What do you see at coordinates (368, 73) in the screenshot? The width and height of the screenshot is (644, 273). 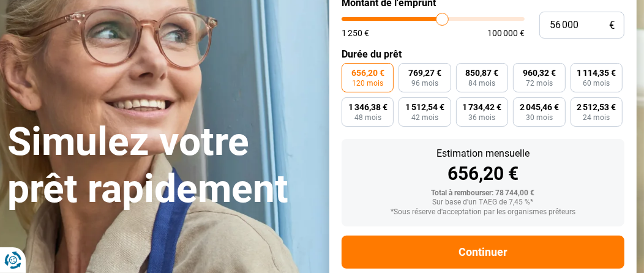 I see `span: 656,20 €` at bounding box center [368, 73].